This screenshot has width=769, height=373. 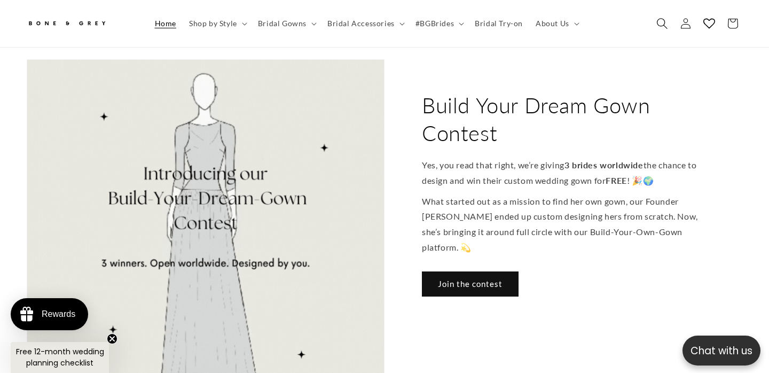 What do you see at coordinates (439, 24) in the screenshot?
I see `summary: #BGBrides` at bounding box center [439, 24].